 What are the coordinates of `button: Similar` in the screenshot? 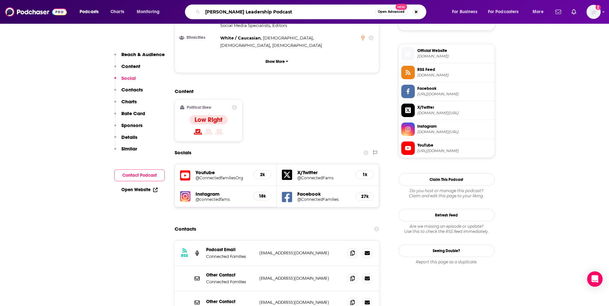 It's located at (125, 151).